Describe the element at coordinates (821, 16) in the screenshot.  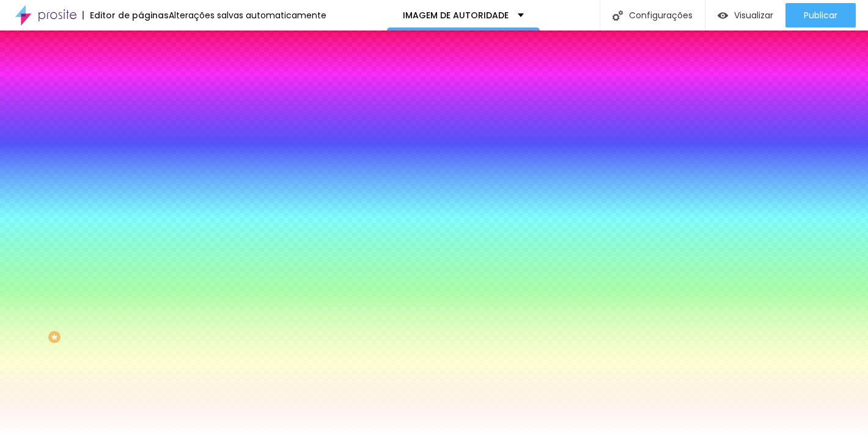
I see `button: Publicar` at that location.